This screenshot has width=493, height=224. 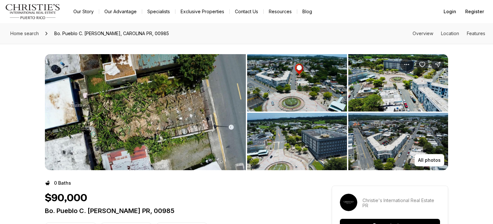 What do you see at coordinates (450, 12) in the screenshot?
I see `span: Login` at bounding box center [450, 12].